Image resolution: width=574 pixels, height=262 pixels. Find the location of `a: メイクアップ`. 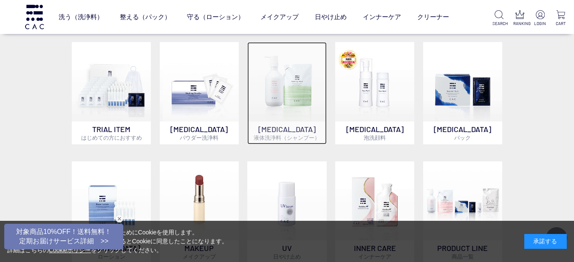

a: メイクアップ is located at coordinates (280, 17).